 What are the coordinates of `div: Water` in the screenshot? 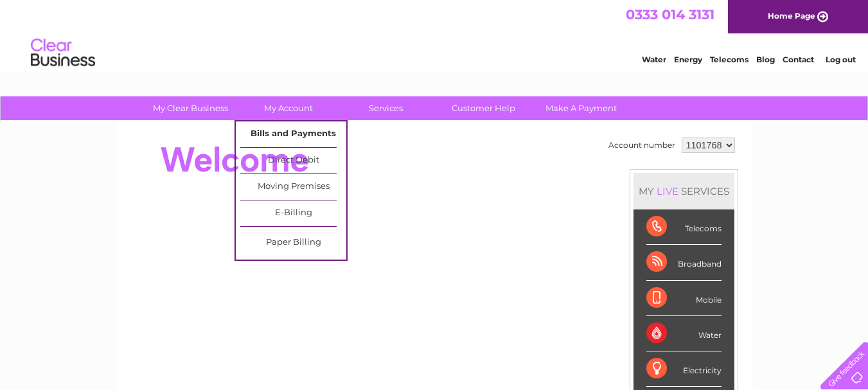 It's located at (684, 333).